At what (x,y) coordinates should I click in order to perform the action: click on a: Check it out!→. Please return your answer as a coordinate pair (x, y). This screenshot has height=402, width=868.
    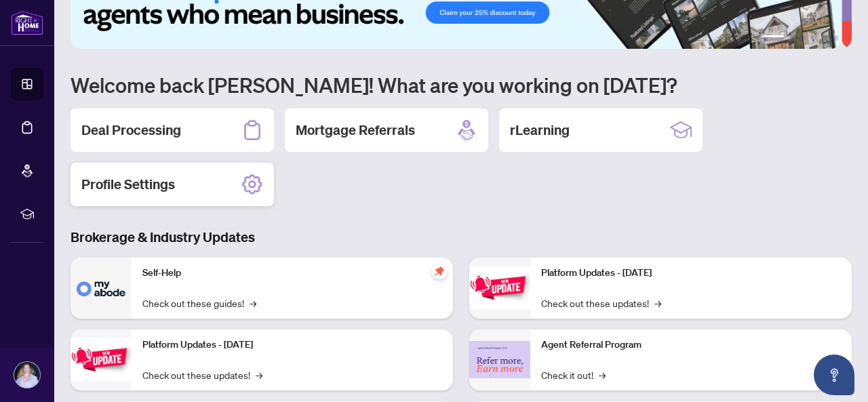
    Looking at the image, I should click on (573, 375).